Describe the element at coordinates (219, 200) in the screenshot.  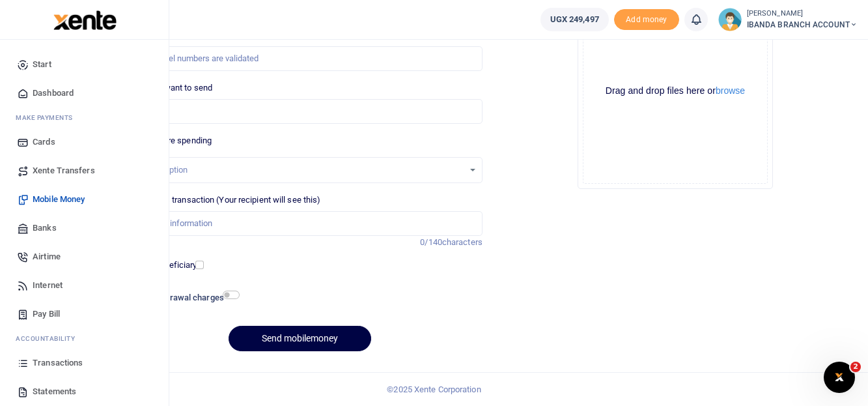
I see `label: Memo for this transaction (Your recipient will see this)` at that location.